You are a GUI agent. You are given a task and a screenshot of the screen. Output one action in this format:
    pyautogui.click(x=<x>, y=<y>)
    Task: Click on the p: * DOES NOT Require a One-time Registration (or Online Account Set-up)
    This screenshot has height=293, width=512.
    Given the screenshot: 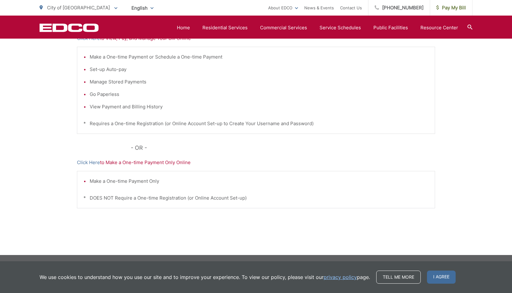 What is the action you would take?
    pyautogui.click(x=256, y=198)
    